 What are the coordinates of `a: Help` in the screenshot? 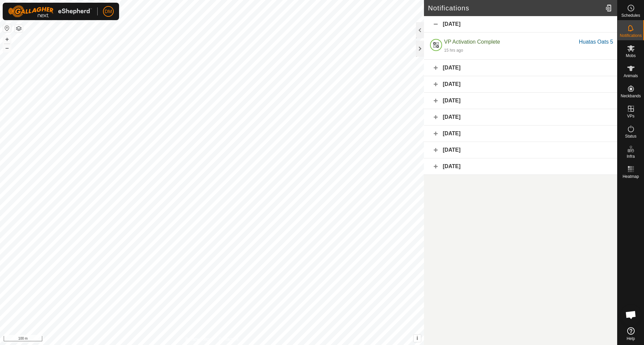 It's located at (631, 334).